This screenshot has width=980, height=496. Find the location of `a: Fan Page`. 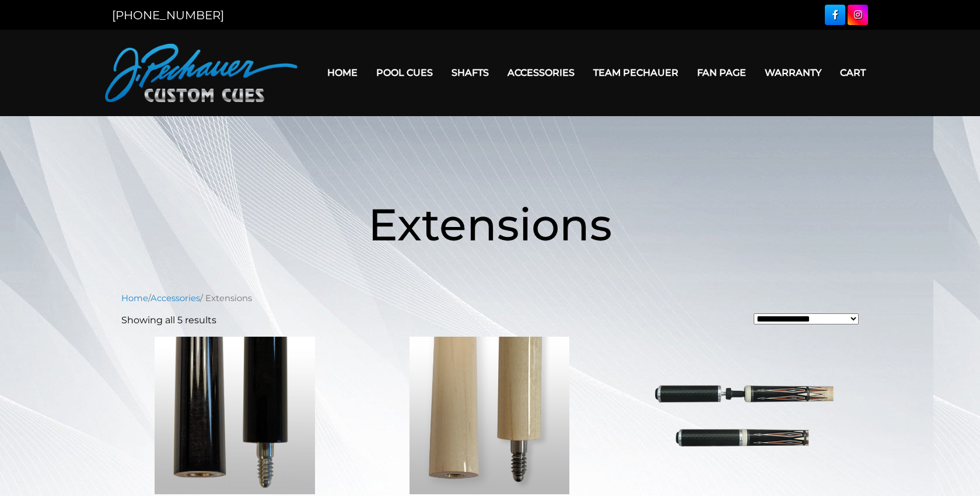

a: Fan Page is located at coordinates (722, 72).